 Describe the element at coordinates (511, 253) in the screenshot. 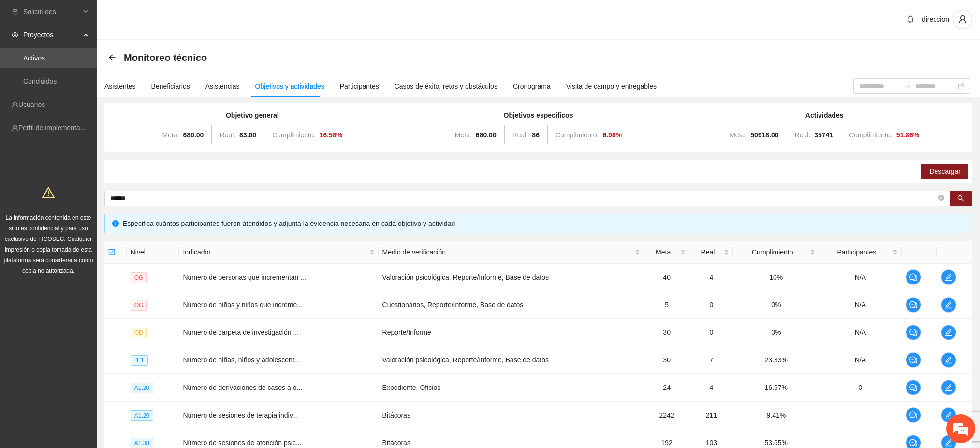

I see `th: Medio de verificación` at that location.